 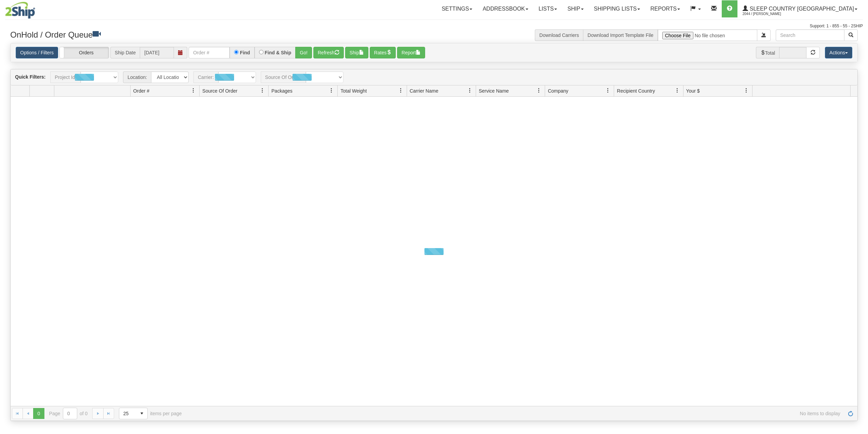 I want to click on span: Carrier Name, so click(x=424, y=91).